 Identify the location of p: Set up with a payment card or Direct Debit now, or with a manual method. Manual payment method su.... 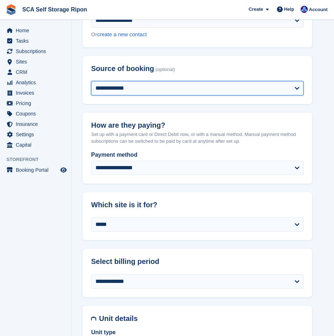
(197, 138).